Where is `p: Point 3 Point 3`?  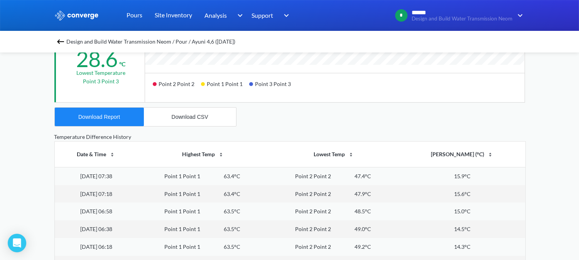
p: Point 3 Point 3 is located at coordinates (101, 81).